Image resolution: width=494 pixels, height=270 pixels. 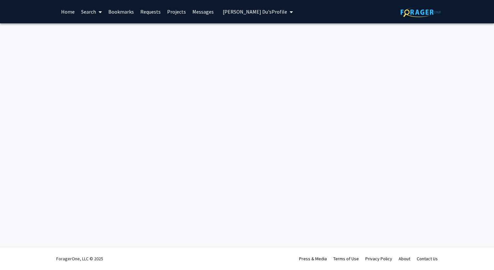 What do you see at coordinates (68, 12) in the screenshot?
I see `a: Home` at bounding box center [68, 12].